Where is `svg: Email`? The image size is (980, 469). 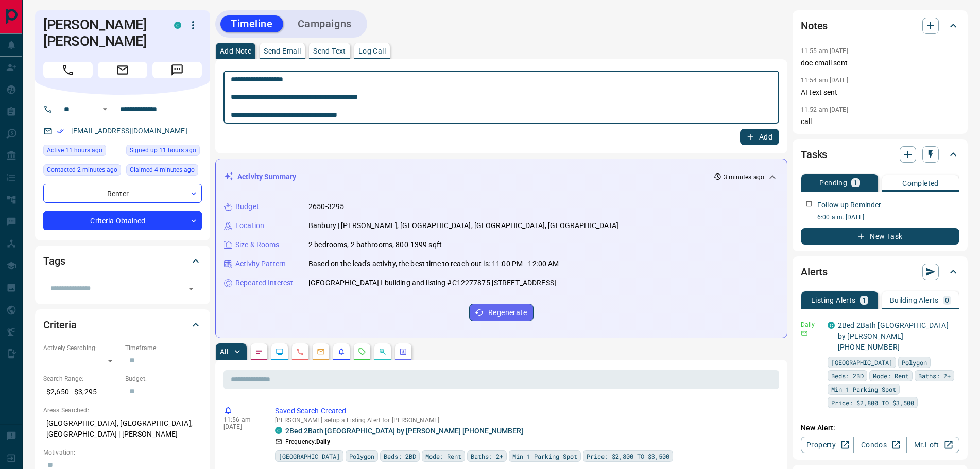 svg: Email is located at coordinates (805, 333).